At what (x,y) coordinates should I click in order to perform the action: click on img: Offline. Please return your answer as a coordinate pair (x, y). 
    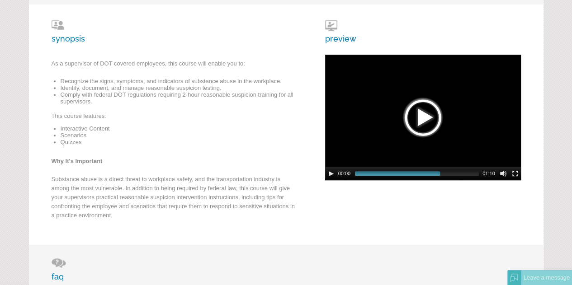
    Looking at the image, I should click on (514, 278).